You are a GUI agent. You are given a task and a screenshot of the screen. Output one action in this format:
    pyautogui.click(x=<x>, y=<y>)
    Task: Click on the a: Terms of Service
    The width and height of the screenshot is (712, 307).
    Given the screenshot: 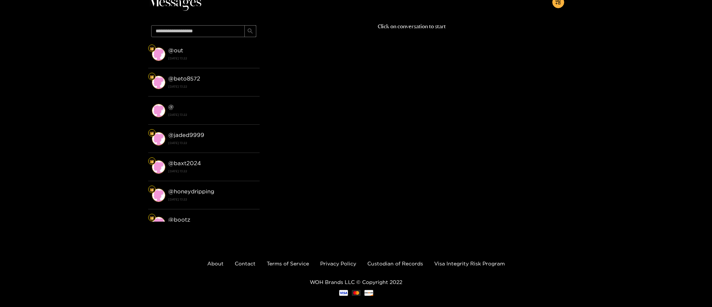 What is the action you would take?
    pyautogui.click(x=288, y=263)
    